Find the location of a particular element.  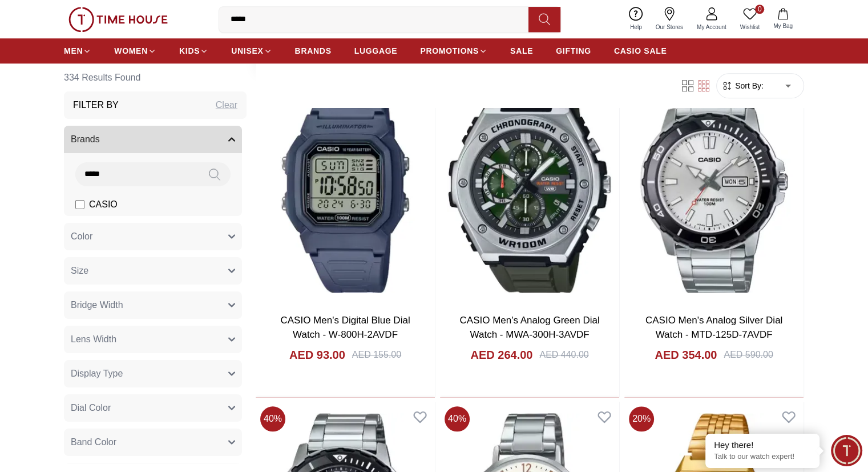

span: SALE is located at coordinates (522, 51).